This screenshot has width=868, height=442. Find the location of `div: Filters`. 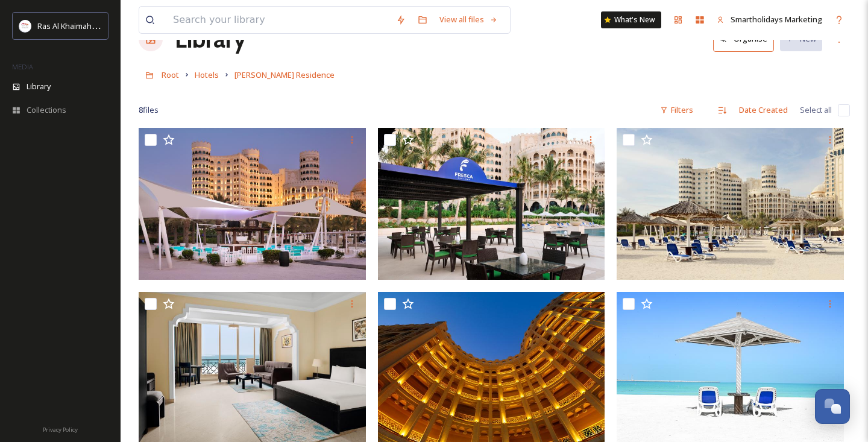

div: Filters is located at coordinates (676, 110).